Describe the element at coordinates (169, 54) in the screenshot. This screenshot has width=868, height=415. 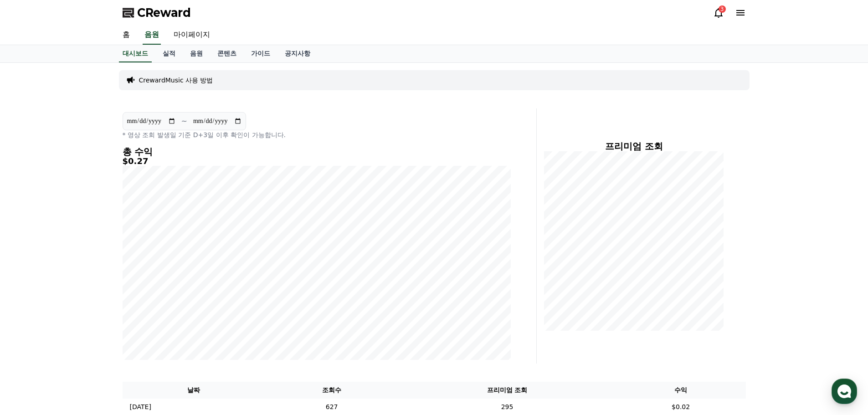
I see `a: 실적` at that location.